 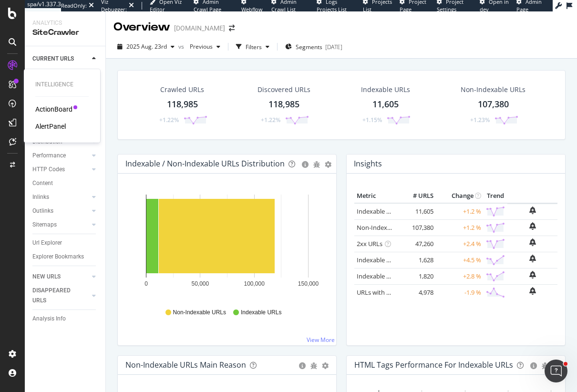 What do you see at coordinates (54, 109) in the screenshot?
I see `a: ActionBoard` at bounding box center [54, 109].